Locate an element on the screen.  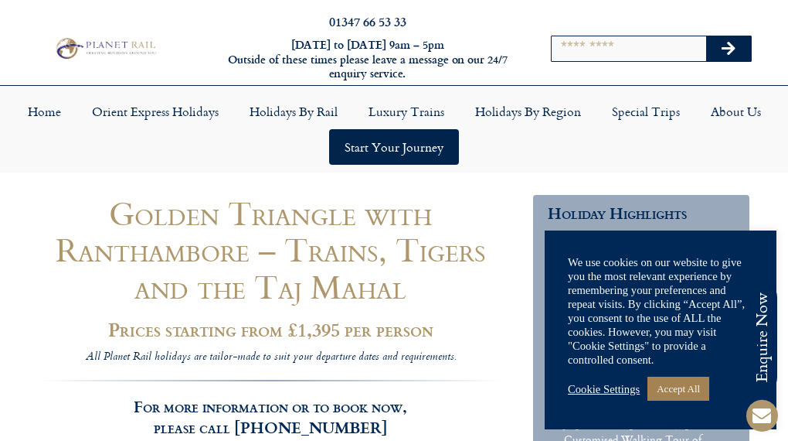
a: Home is located at coordinates (44, 111).